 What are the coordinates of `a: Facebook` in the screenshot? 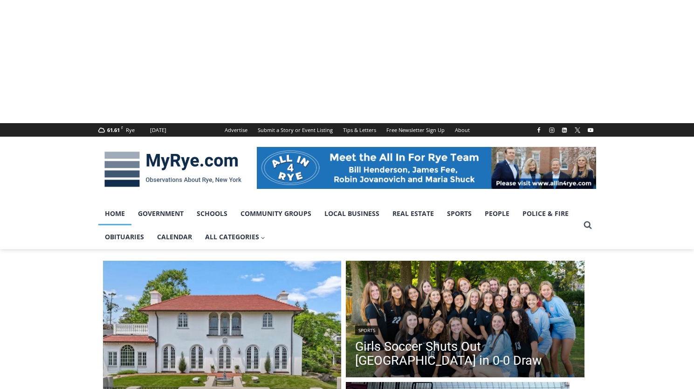 It's located at (539, 130).